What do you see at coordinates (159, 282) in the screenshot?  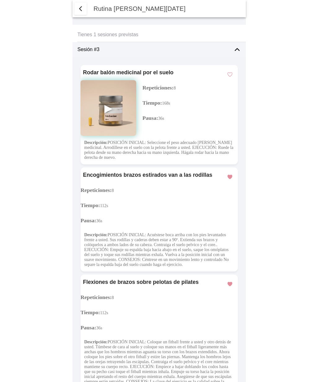 I see `ion-card-title: Flexiones de brazos sobre pelotas de pilates` at bounding box center [159, 282].